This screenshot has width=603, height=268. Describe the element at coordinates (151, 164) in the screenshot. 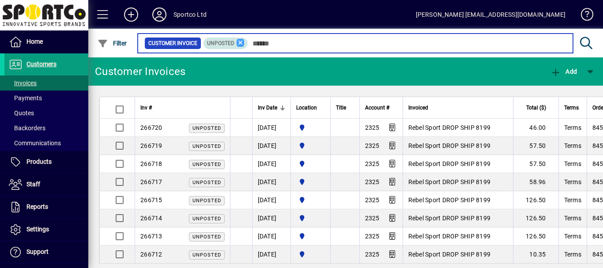

I see `span: 266718` at that location.